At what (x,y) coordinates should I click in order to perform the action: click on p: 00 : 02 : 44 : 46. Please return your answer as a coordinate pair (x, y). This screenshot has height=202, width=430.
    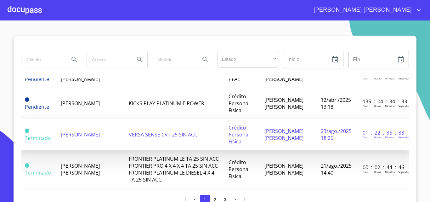
    Looking at the image, I should click on (384, 167).